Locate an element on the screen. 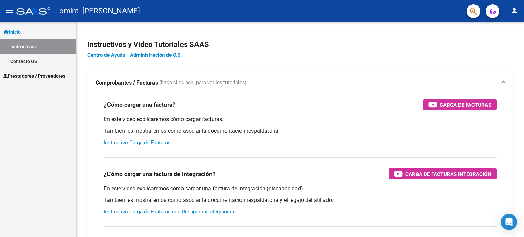  a: Instructivo Carga de Facturas con Recupero x Integración is located at coordinates (169, 212).